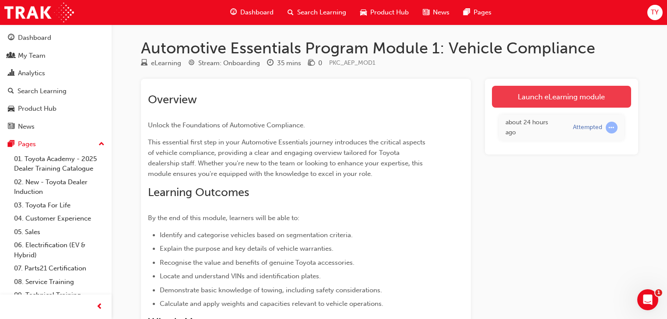  Describe the element at coordinates (32, 56) in the screenshot. I see `div: My Team` at that location.